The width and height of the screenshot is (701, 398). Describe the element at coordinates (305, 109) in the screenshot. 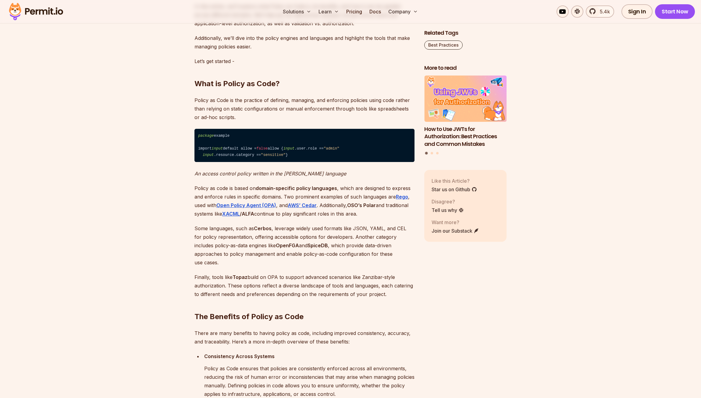

I see `p: Policy as Code is the practice of defining, managing, and enforcing policies using code rather th...` at that location.